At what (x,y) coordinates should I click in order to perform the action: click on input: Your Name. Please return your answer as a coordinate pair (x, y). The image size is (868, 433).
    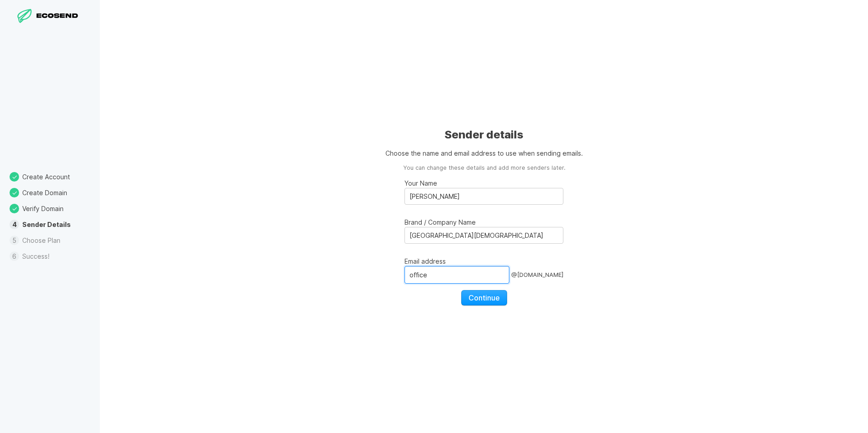
    Looking at the image, I should click on (484, 196).